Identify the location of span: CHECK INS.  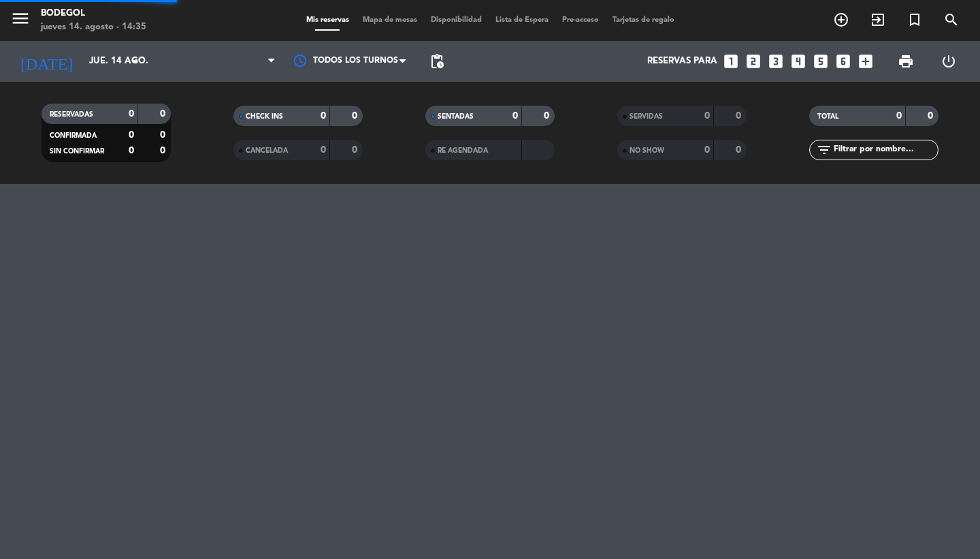
(264, 117).